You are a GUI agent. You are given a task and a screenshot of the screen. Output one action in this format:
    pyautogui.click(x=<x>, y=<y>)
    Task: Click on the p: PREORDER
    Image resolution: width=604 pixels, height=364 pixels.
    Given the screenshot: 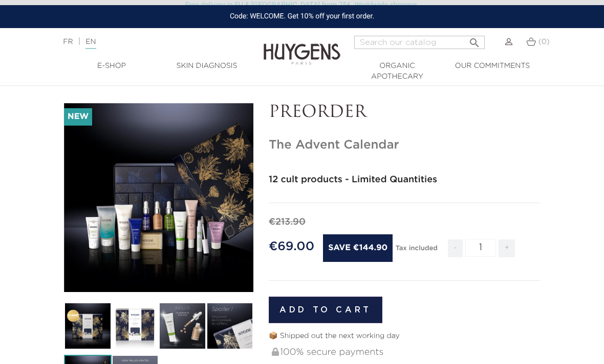 What is the action you would take?
    pyautogui.click(x=404, y=113)
    